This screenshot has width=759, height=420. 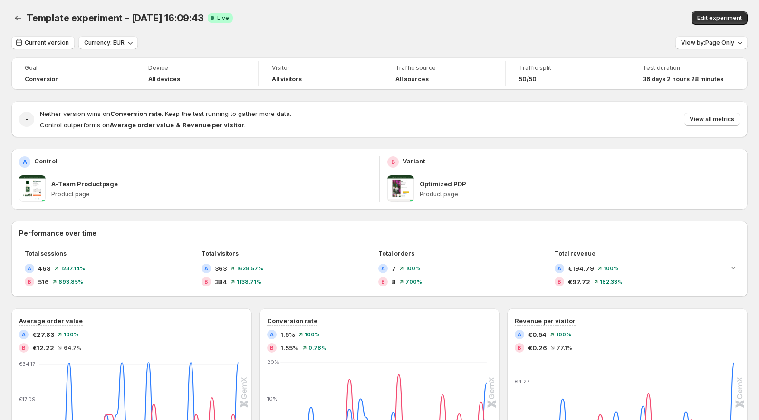 What do you see at coordinates (221, 269) in the screenshot?
I see `span: 363` at bounding box center [221, 269].